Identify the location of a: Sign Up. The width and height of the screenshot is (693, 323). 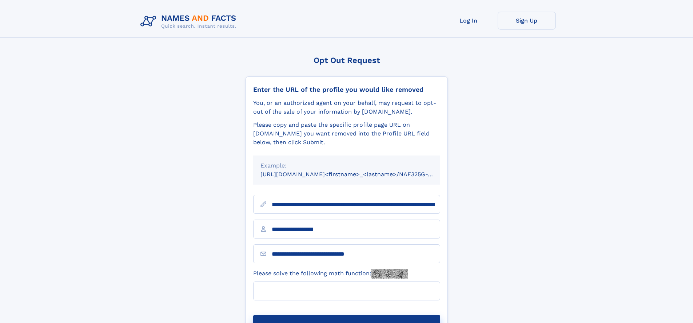
(527, 20).